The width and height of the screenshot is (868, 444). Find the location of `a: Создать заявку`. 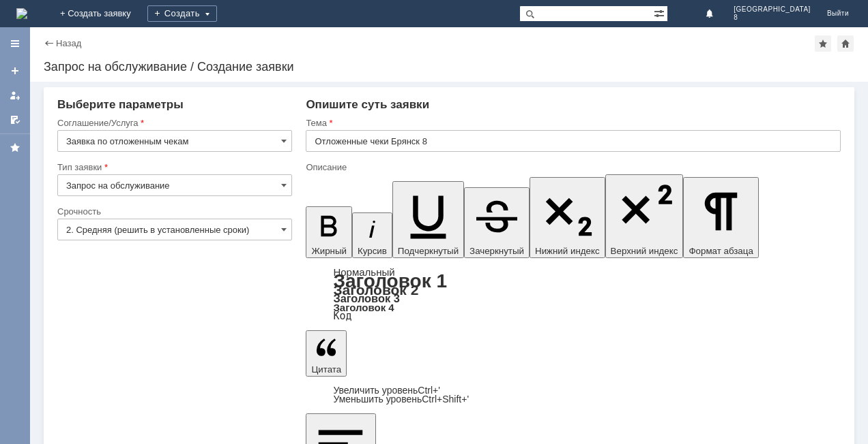

a: Создать заявку is located at coordinates (15, 71).